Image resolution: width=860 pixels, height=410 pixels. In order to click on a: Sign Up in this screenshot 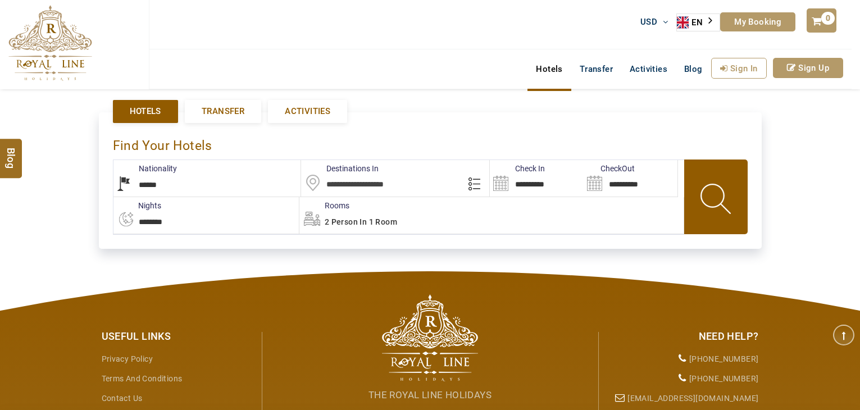, I will do `click(808, 68)`.